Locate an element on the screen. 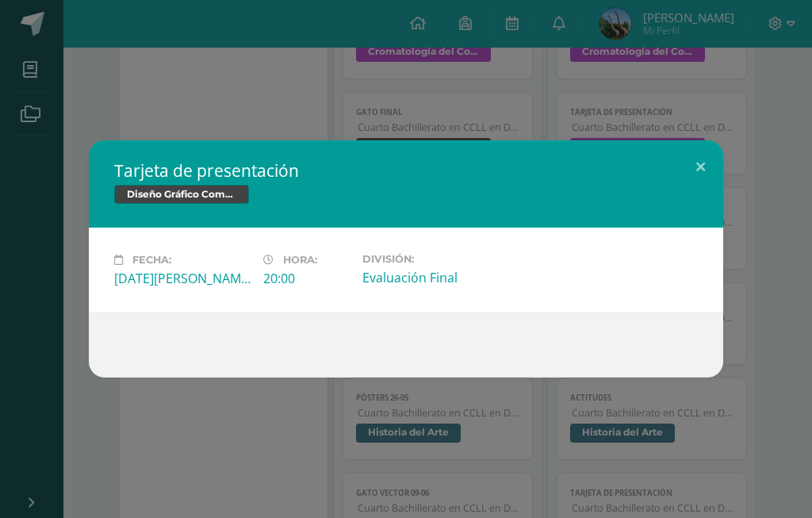 The width and height of the screenshot is (812, 518). div: Evaluación Final is located at coordinates (430, 277).